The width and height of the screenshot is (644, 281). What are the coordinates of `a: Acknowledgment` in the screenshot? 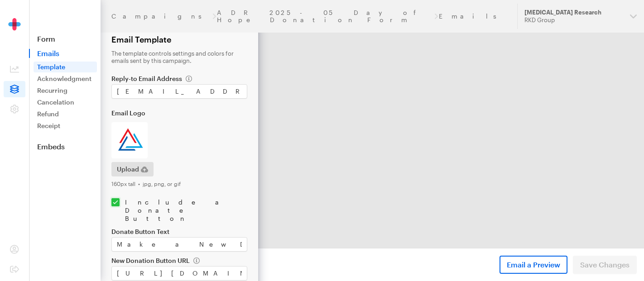 It's located at (65, 79).